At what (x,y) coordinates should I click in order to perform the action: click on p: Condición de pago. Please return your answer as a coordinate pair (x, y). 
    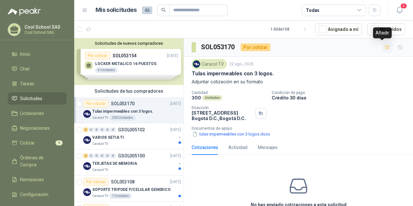
    Looking at the image, I should click on (341, 93).